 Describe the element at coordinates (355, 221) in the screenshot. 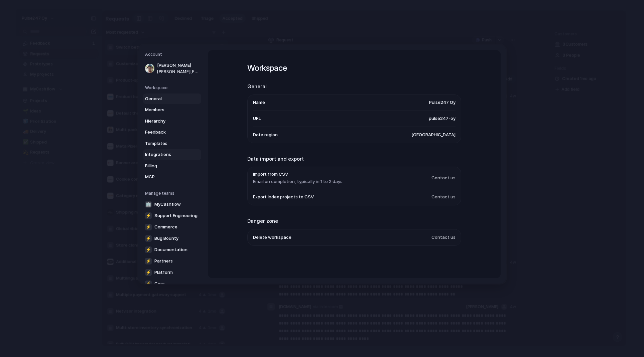

I see `h2: Danger zone` at that location.